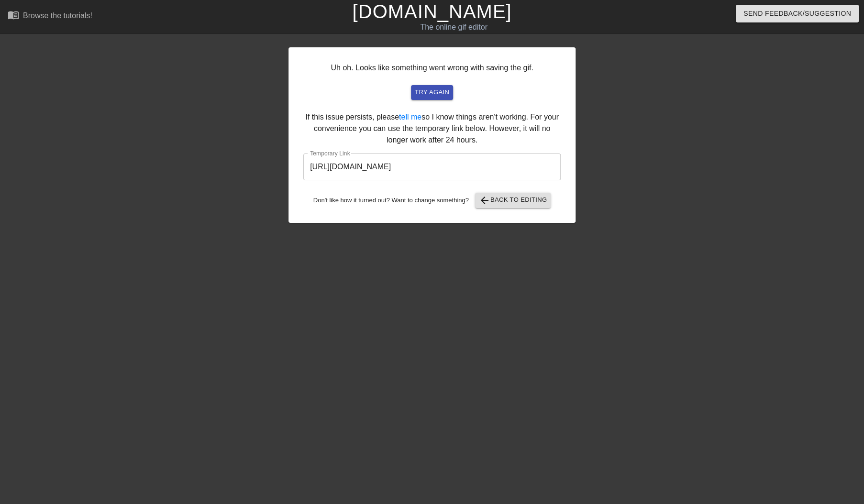 The image size is (864, 504). I want to click on div: Don't like how it turned out? Want to change something?, so click(432, 200).